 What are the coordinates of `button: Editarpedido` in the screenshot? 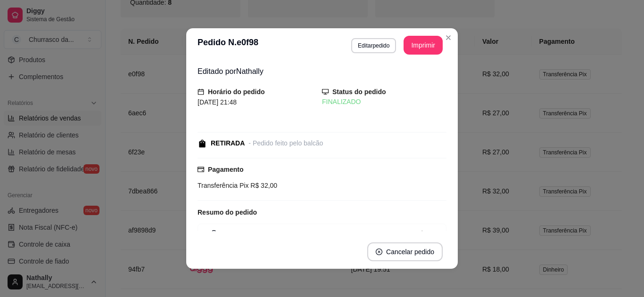 It's located at (373, 46).